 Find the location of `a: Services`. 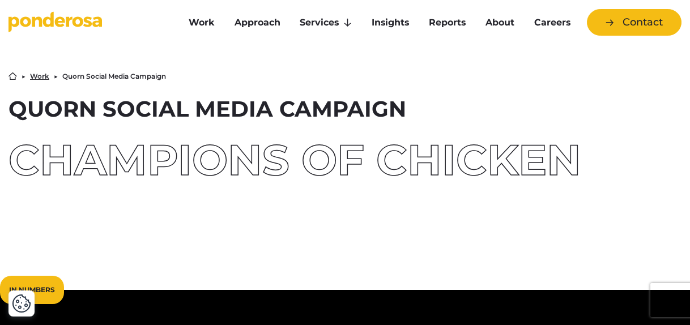

a: Services is located at coordinates (326, 23).